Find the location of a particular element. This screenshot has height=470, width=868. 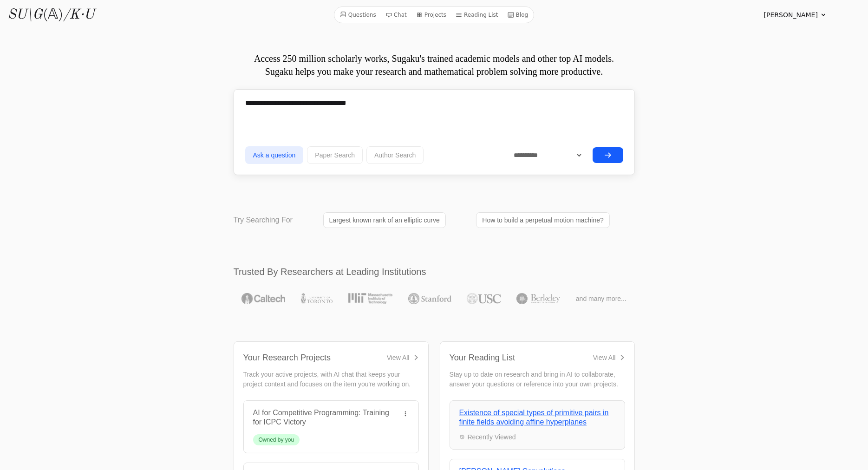

a: Reading List is located at coordinates (477, 15).